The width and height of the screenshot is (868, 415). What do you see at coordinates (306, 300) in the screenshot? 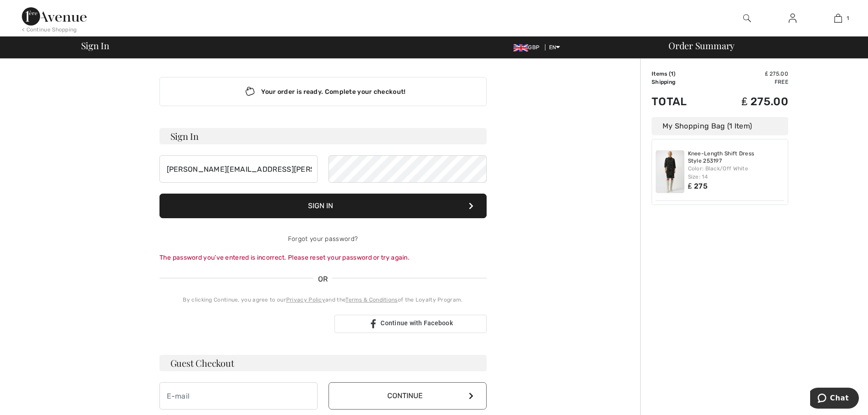
I see `a: Privacy Policy` at bounding box center [306, 300].